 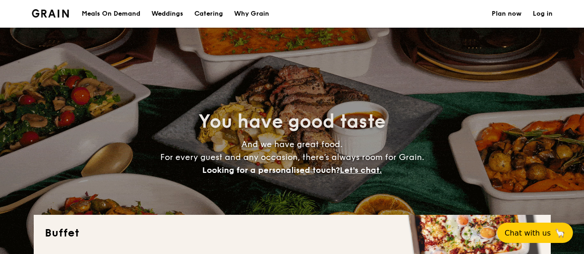 What do you see at coordinates (292, 122) in the screenshot?
I see `span: You have good taste` at bounding box center [292, 122].